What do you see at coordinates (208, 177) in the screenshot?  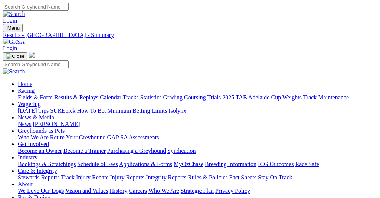 I see `a: Rules & Policies` at bounding box center [208, 177].